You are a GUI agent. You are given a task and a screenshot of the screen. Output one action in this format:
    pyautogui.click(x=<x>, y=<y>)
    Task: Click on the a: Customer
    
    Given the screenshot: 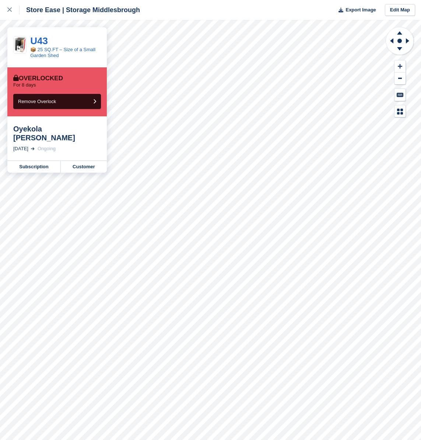 What is the action you would take?
    pyautogui.click(x=84, y=167)
    